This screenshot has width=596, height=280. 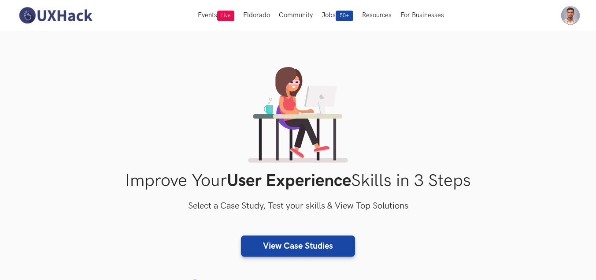 What do you see at coordinates (298, 181) in the screenshot?
I see `h1: Improve Your Skills in 3 Steps` at bounding box center [298, 181].